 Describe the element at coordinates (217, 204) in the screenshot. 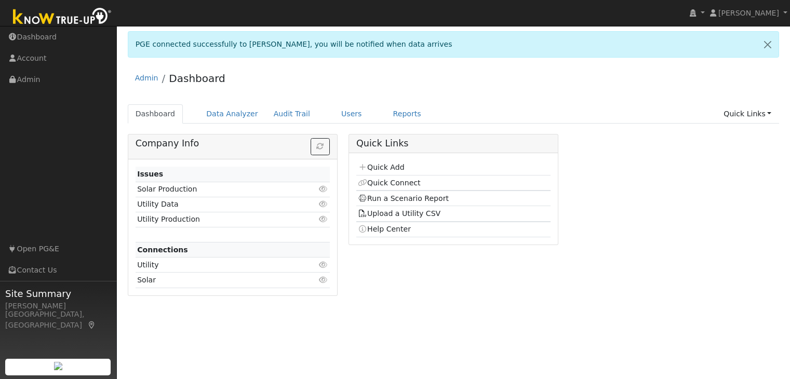

I see `td: Utility Data` at that location.